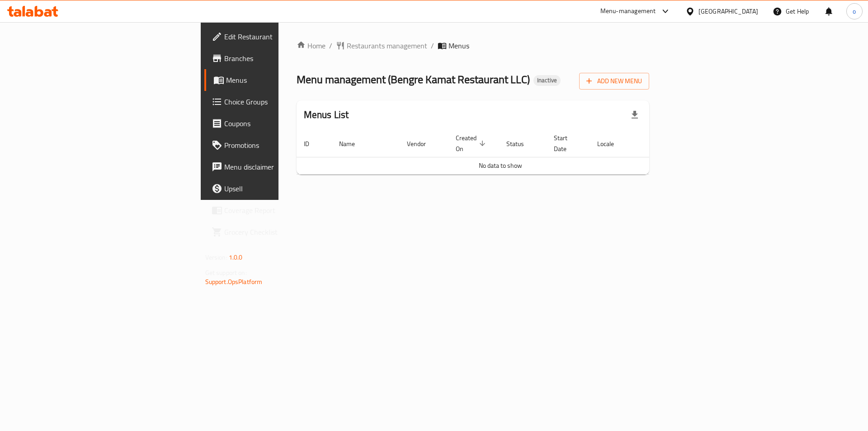 The image size is (868, 431). I want to click on span: Inactive, so click(547, 80).